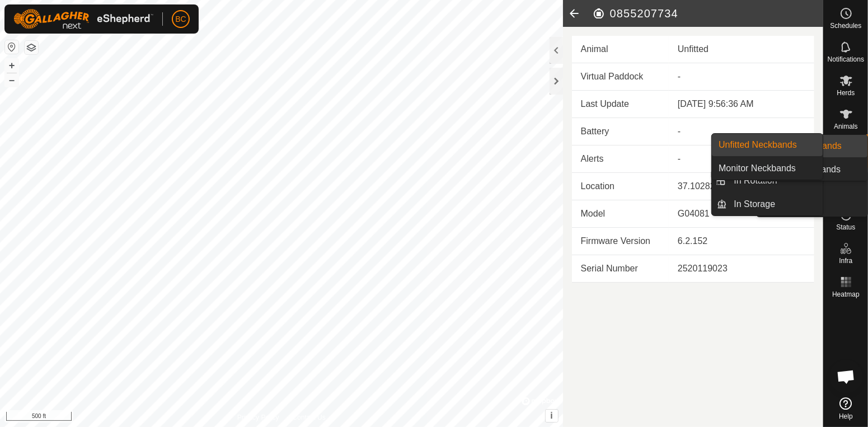 The width and height of the screenshot is (868, 427). Describe the element at coordinates (846, 408) in the screenshot. I see `a: Help` at that location.